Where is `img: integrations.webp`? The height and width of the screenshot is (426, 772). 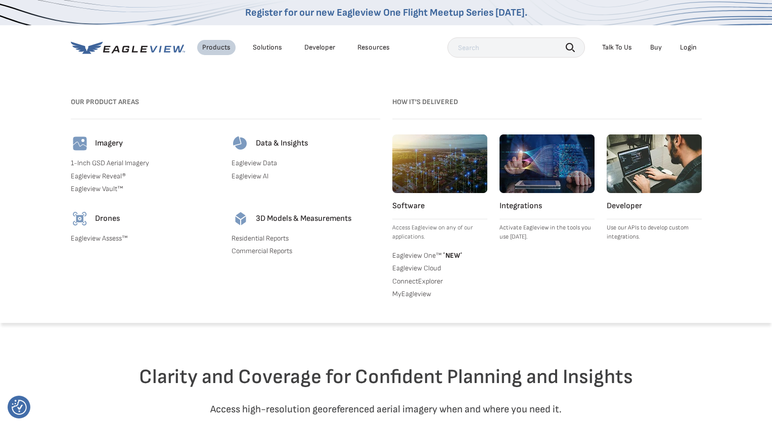
img: integrations.webp is located at coordinates (547, 164).